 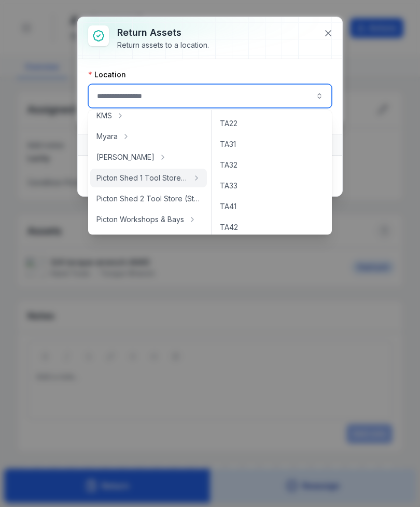 What do you see at coordinates (229, 227) in the screenshot?
I see `span: TA42` at bounding box center [229, 227].